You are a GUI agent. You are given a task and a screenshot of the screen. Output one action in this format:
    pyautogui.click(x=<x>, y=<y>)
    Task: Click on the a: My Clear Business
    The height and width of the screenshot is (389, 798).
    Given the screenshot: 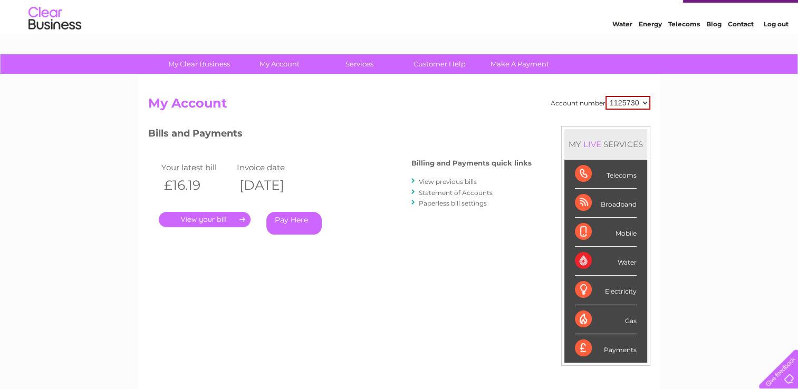 What is the action you would take?
    pyautogui.click(x=199, y=64)
    